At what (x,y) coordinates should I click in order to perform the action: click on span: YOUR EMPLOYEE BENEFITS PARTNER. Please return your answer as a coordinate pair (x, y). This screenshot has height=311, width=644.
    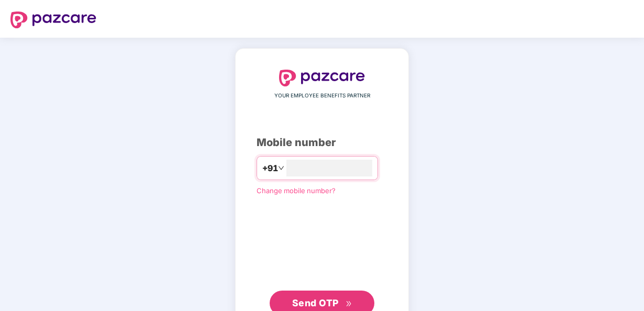
    Looking at the image, I should click on (322, 96).